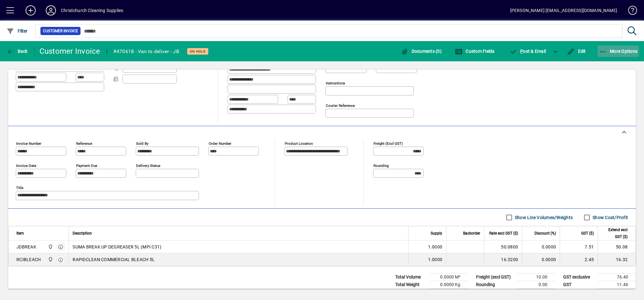 This screenshot has height=300, width=644. Describe the element at coordinates (26, 247) in the screenshot. I see `div: JDBREAK` at that location.